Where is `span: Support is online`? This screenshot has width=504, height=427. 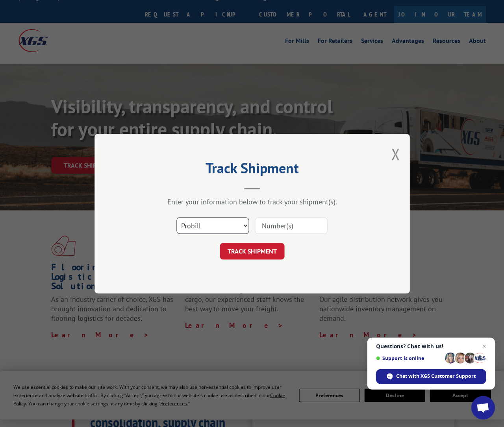
span: Support is online is located at coordinates (409, 358).